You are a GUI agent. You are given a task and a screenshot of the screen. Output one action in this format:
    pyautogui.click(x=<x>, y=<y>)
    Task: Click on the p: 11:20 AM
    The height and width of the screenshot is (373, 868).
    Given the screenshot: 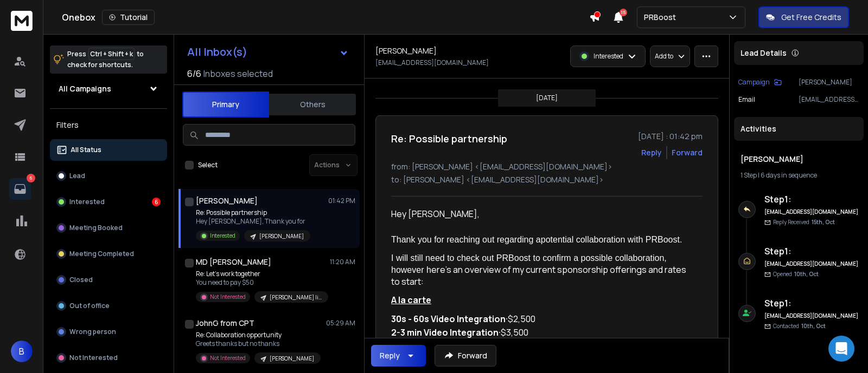 What is the action you would take?
    pyautogui.click(x=342, y=262)
    